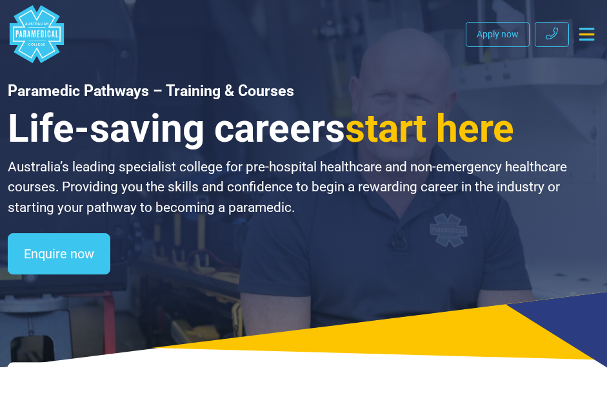 The image size is (607, 402). Describe the element at coordinates (497, 34) in the screenshot. I see `a: Apply now` at that location.